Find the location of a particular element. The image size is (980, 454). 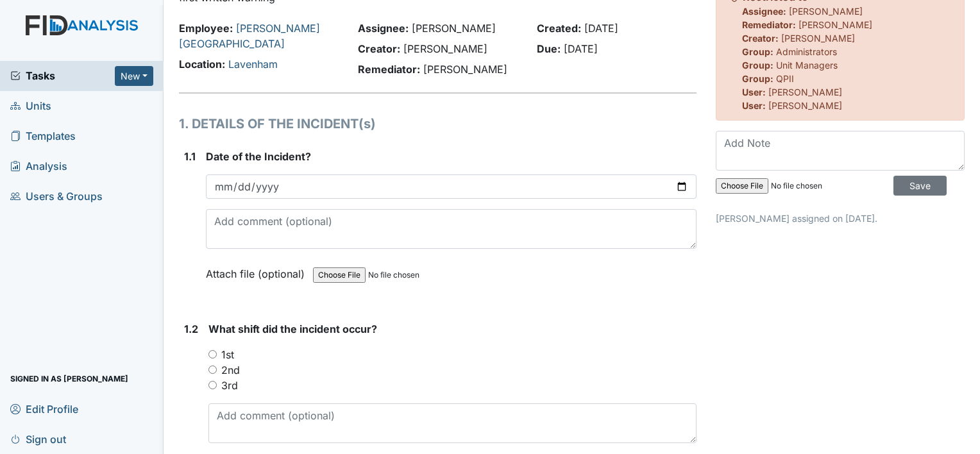

a: Lavenham is located at coordinates (252, 64).